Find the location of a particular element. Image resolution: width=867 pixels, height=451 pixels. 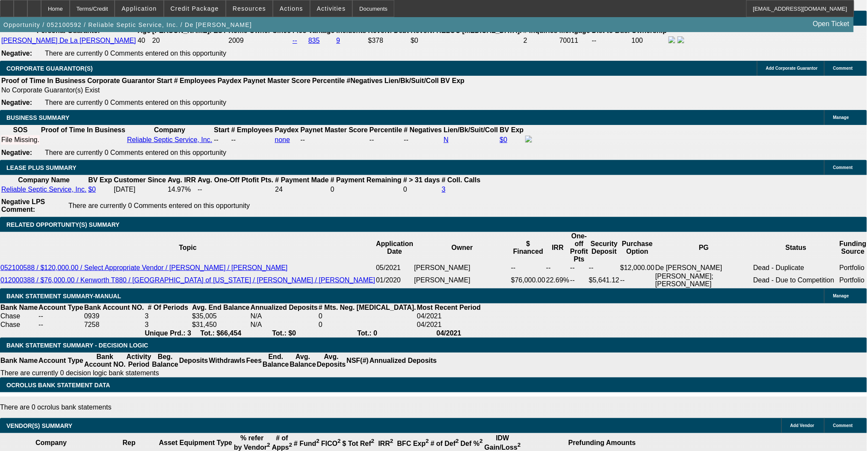

td: 7258 is located at coordinates (114, 325).